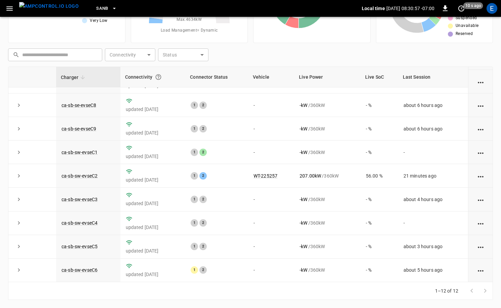 The width and height of the screenshot is (501, 308). What do you see at coordinates (461, 8) in the screenshot?
I see `button: set refresh interval` at bounding box center [461, 8].